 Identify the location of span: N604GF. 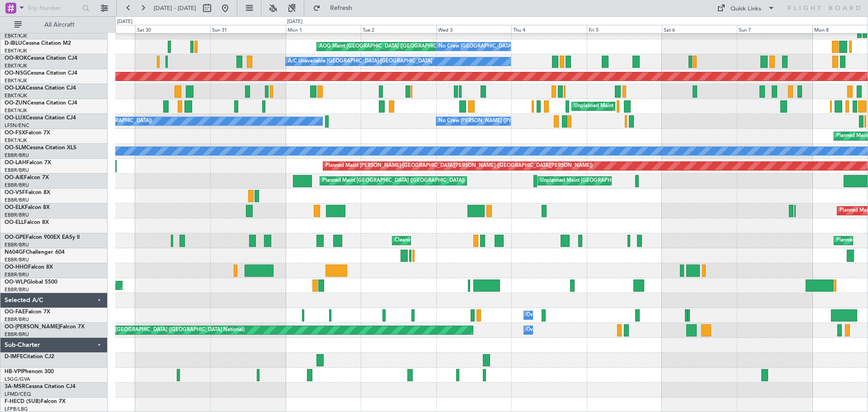
(15, 253).